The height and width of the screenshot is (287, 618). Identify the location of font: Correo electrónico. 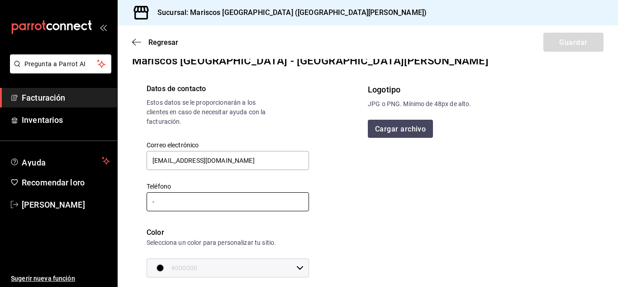
(172, 145).